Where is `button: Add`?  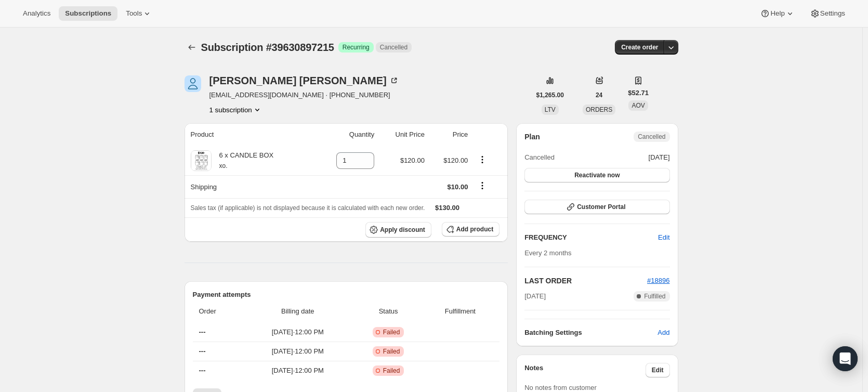
button: Add is located at coordinates (663, 333).